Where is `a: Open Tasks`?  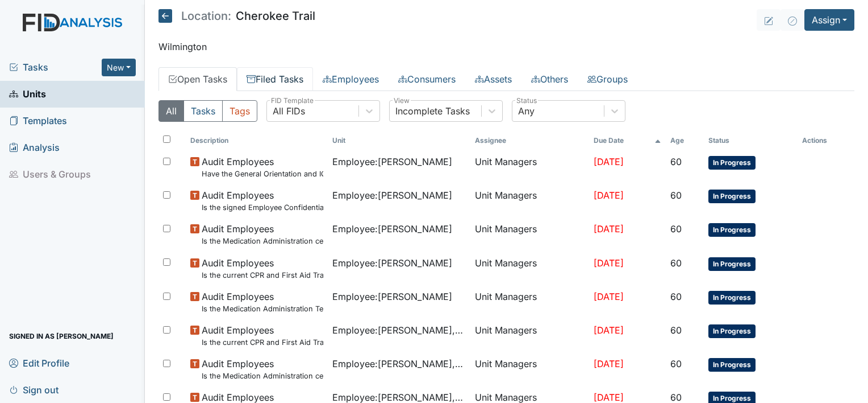 a: Open Tasks is located at coordinates (198, 79).